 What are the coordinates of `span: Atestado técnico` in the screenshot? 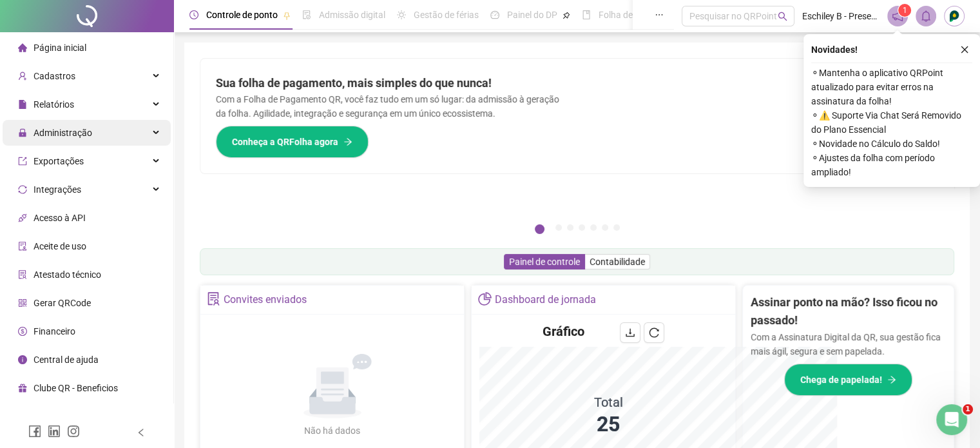 It's located at (67, 275).